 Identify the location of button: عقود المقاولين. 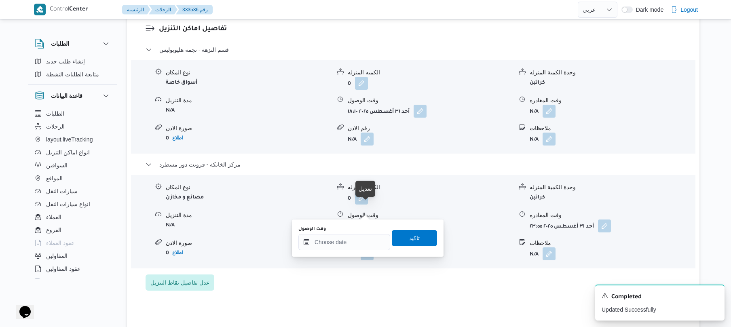
(73, 269).